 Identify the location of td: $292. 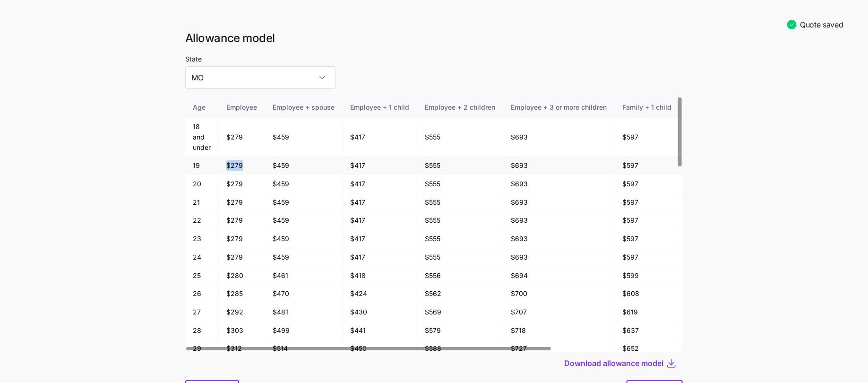
(242, 312).